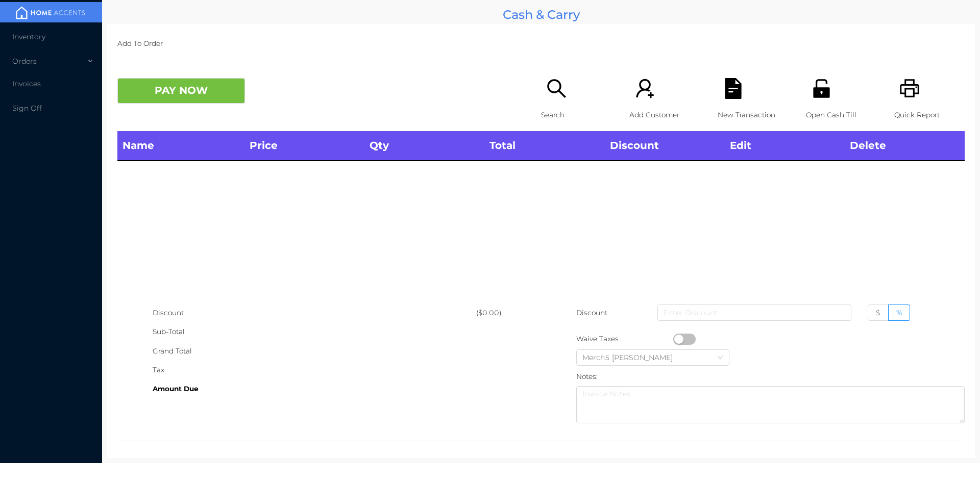  What do you see at coordinates (592, 313) in the screenshot?
I see `p: Discount` at bounding box center [592, 313].